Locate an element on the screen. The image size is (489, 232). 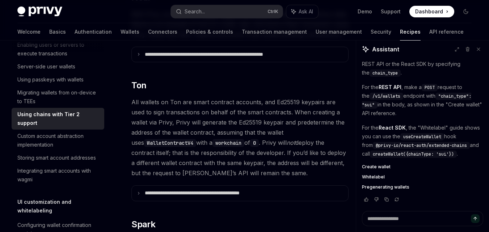
a: Whitelabel is located at coordinates (423, 177).